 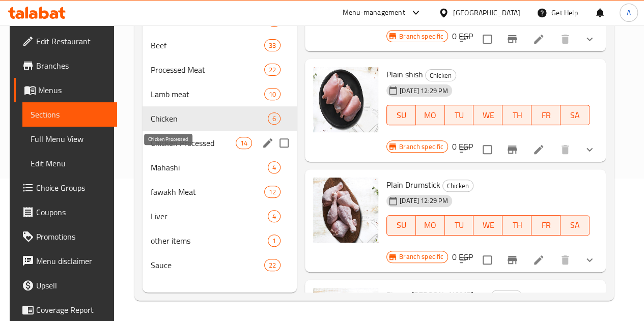 What do you see at coordinates (272, 45) in the screenshot?
I see `span: 33` at bounding box center [272, 45].